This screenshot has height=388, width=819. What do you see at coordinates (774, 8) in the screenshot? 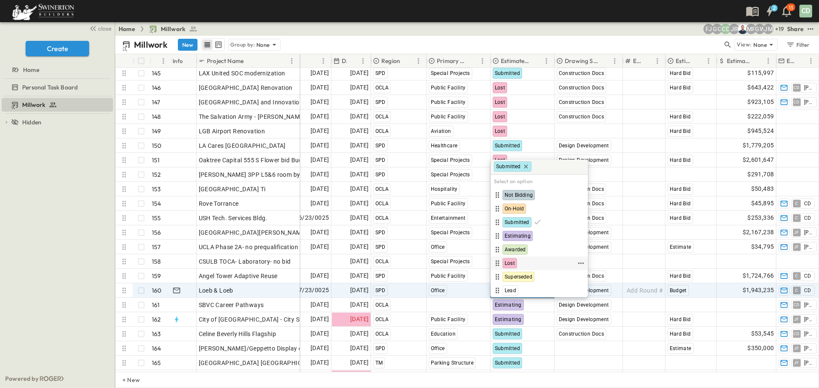
I see `h6: 2` at bounding box center [774, 8].